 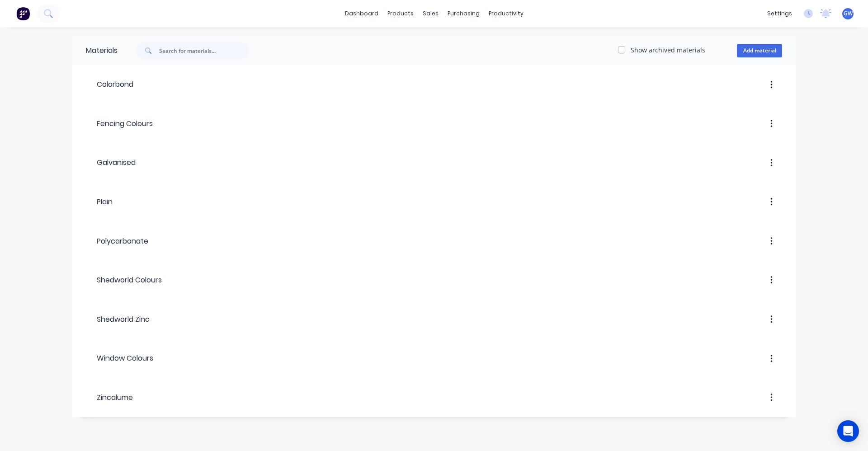 I want to click on button: Add material, so click(x=760, y=51).